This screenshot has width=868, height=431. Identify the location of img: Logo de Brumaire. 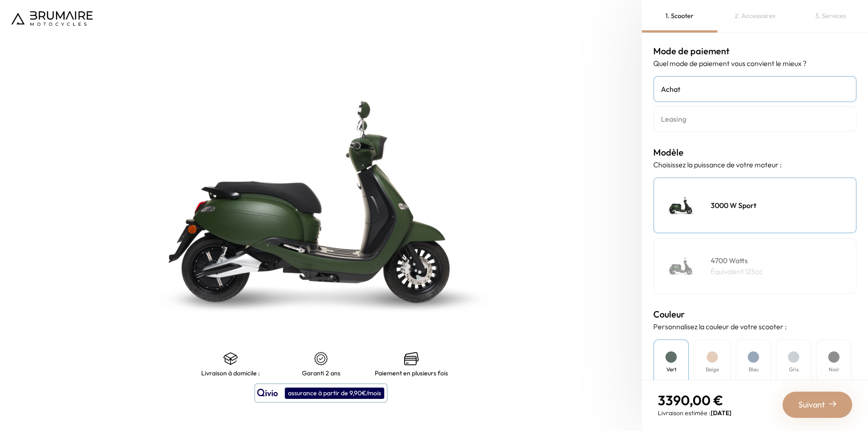
(52, 18).